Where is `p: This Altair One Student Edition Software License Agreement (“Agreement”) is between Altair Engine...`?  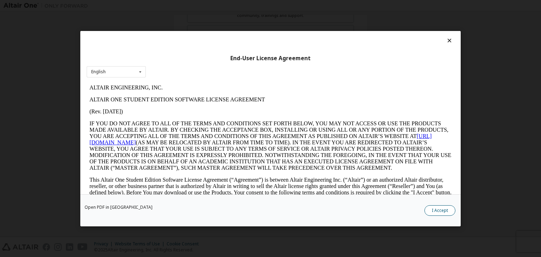
p: This Altair One Student Edition Software License Agreement (“Agreement”) is between Altair Engine... is located at coordinates (184, 108).